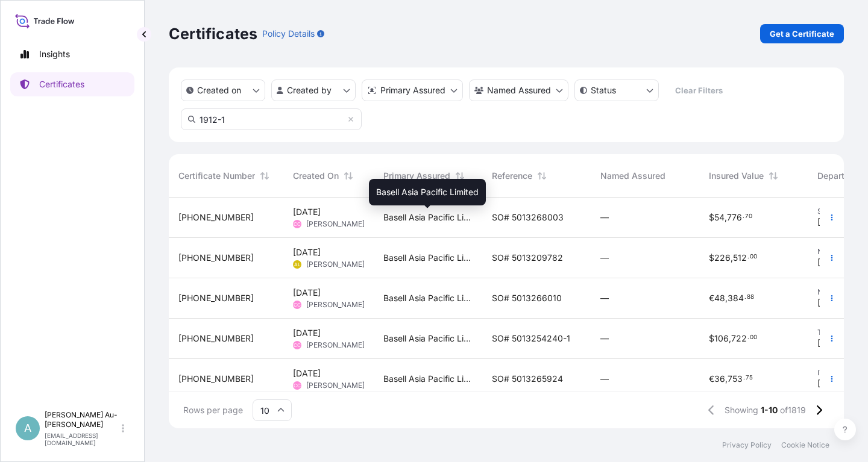 The width and height of the screenshot is (868, 462). Describe the element at coordinates (720, 379) in the screenshot. I see `span: 36` at that location.